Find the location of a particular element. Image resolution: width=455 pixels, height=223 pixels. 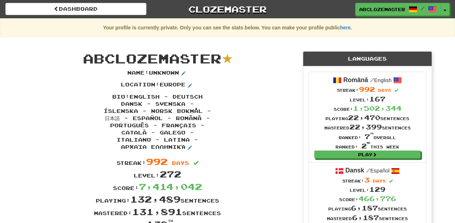

span: 131,891 is located at coordinates (157, 212).